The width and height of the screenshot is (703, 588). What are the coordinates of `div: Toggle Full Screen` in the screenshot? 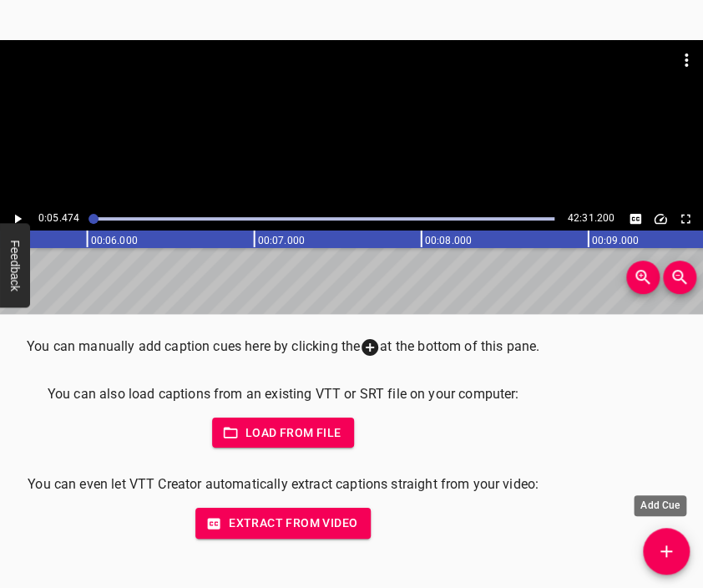 It's located at (685, 219).